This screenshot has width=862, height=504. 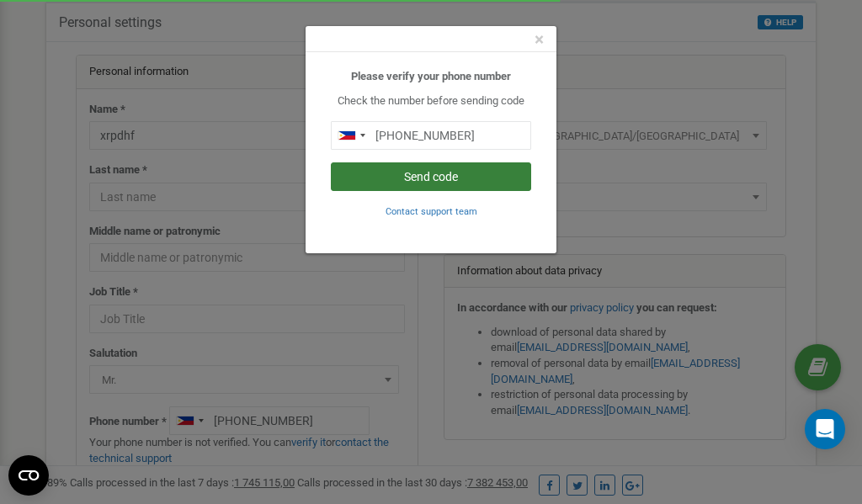 What do you see at coordinates (539, 39) in the screenshot?
I see `button: Close` at bounding box center [539, 39].